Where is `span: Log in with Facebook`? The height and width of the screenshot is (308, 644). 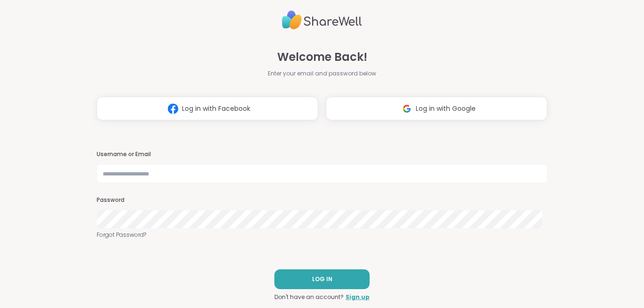 span: Log in with Facebook is located at coordinates (216, 108).